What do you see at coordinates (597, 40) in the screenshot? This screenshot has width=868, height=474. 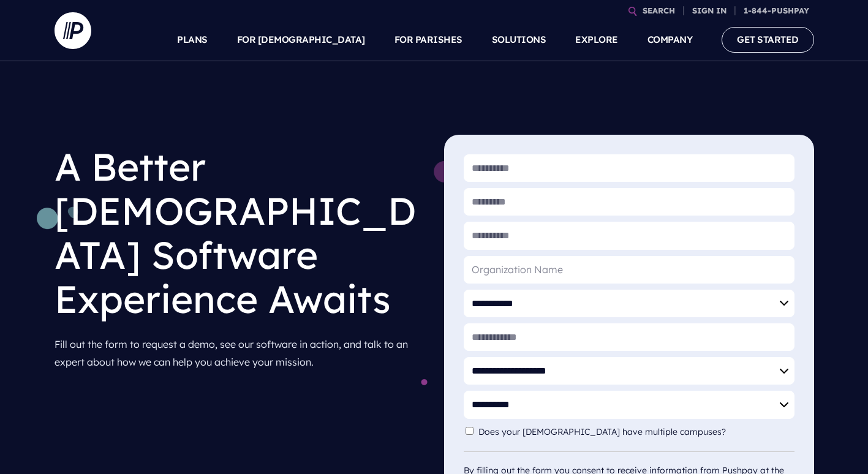 I see `a: EXPLORE` at bounding box center [597, 40].